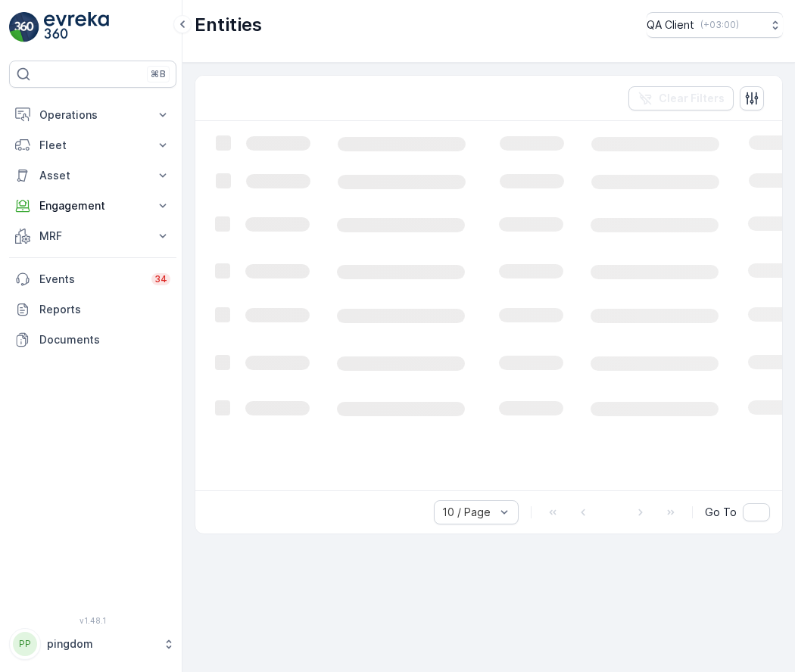 Image resolution: width=795 pixels, height=672 pixels. Describe the element at coordinates (93, 176) in the screenshot. I see `button: Asset` at that location.